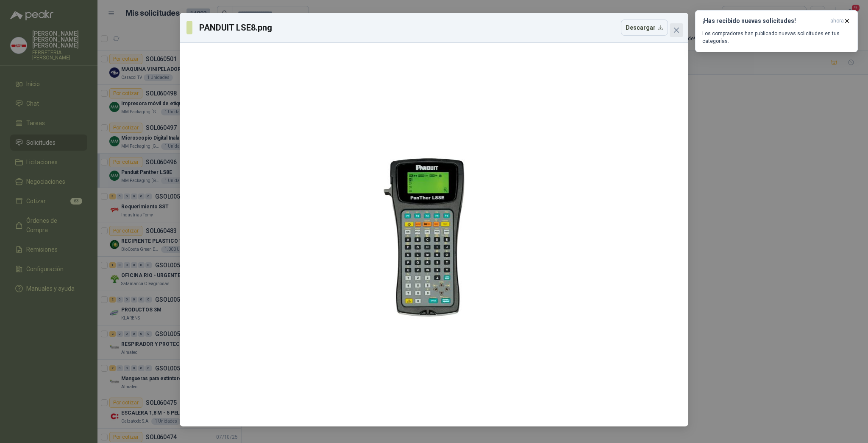  What do you see at coordinates (765, 21) in the screenshot?
I see `h3: ¡Has recibido nuevas solicitudes!` at bounding box center [765, 21].